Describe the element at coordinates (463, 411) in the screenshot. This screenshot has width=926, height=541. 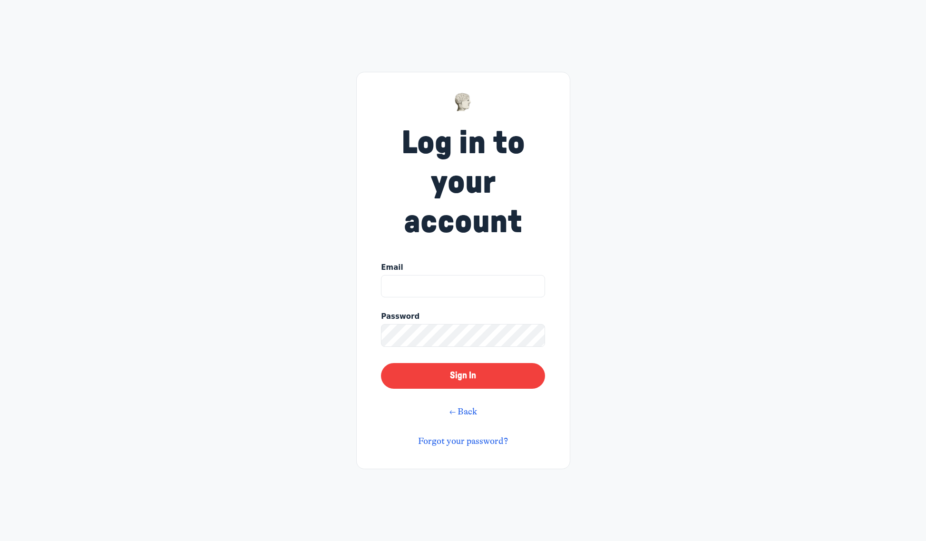
I see `a: ← Back` at that location.